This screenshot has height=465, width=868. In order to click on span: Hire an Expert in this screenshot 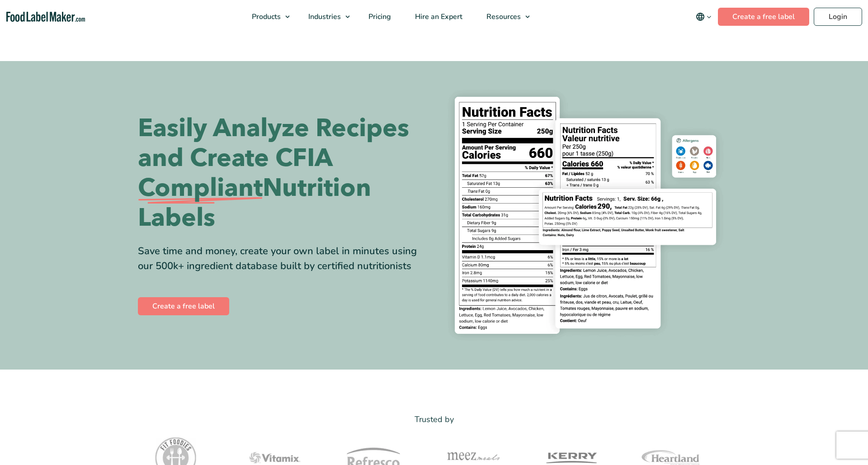, I will do `click(438, 16)`.